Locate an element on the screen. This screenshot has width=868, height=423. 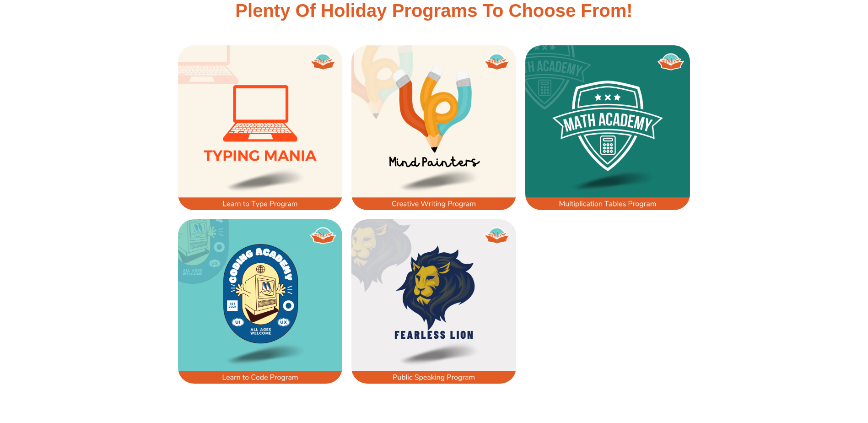
img: Multiplication Holiday Program is located at coordinates (608, 128).